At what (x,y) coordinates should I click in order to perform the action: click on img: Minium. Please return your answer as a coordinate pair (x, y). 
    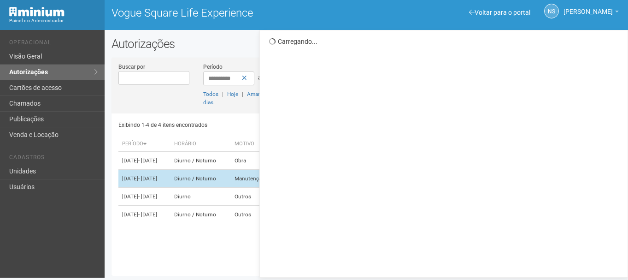
    Looking at the image, I should click on (37, 12).